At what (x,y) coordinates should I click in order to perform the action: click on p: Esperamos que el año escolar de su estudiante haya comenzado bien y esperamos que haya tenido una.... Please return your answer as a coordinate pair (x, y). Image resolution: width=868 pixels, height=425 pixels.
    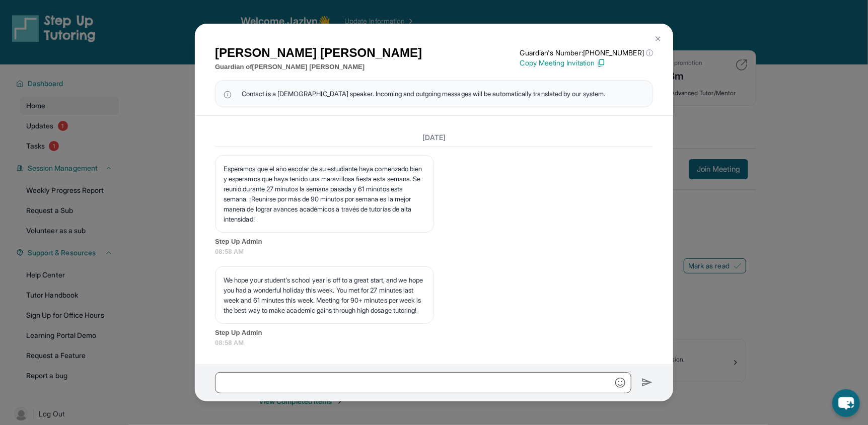
    Looking at the image, I should click on (324, 194).